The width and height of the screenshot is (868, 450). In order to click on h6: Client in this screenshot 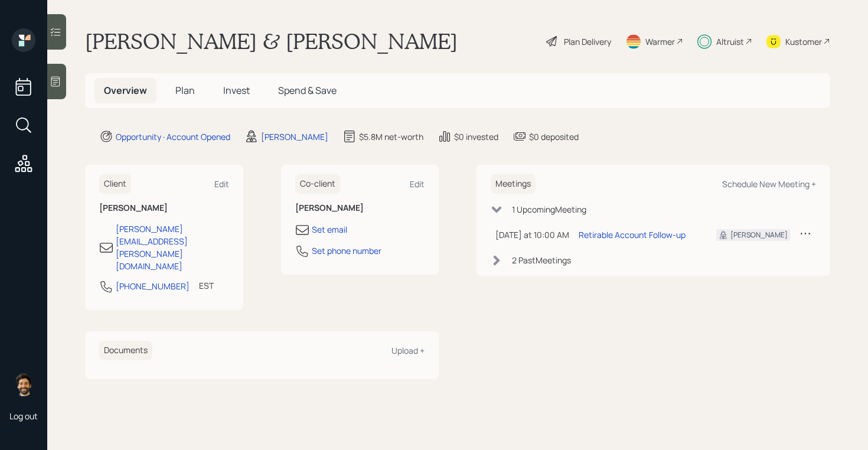, I will do `click(115, 183)`.